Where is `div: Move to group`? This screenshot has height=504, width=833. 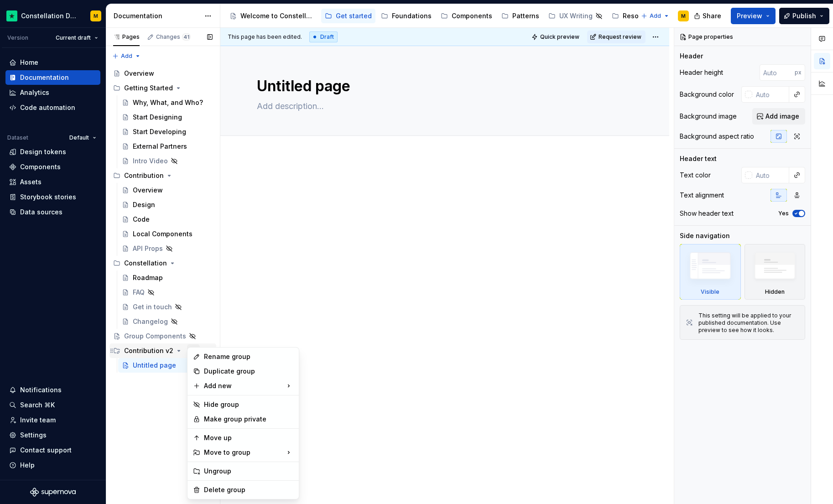
div: Move to group is located at coordinates (243, 452).